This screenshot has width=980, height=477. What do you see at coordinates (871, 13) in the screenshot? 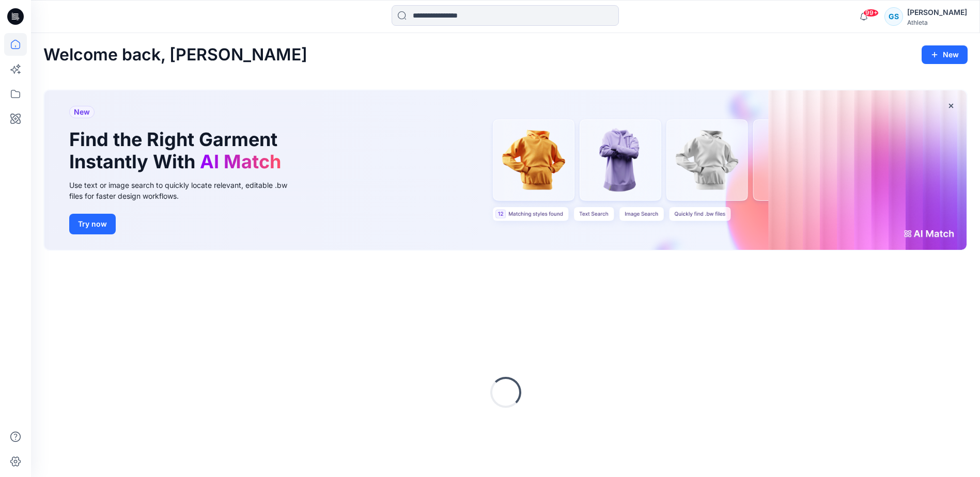
I see `span: 99+` at bounding box center [871, 13].